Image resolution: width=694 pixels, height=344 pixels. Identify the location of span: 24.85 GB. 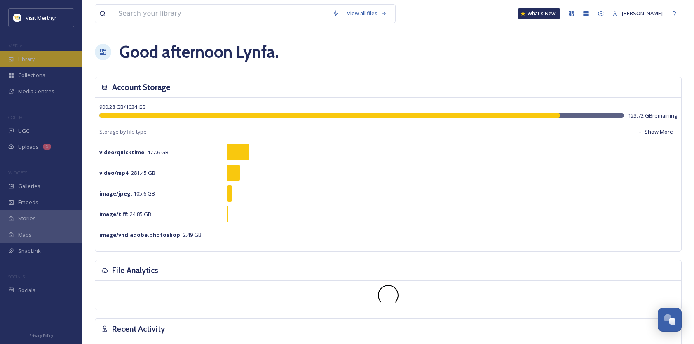
(125, 214).